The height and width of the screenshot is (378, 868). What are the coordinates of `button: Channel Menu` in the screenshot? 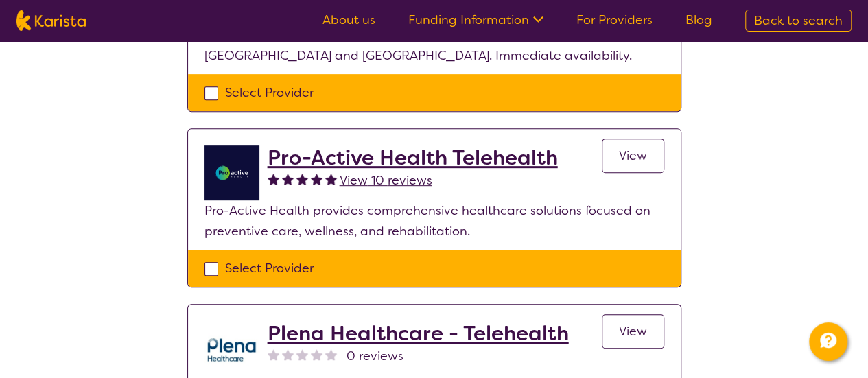 It's located at (828, 342).